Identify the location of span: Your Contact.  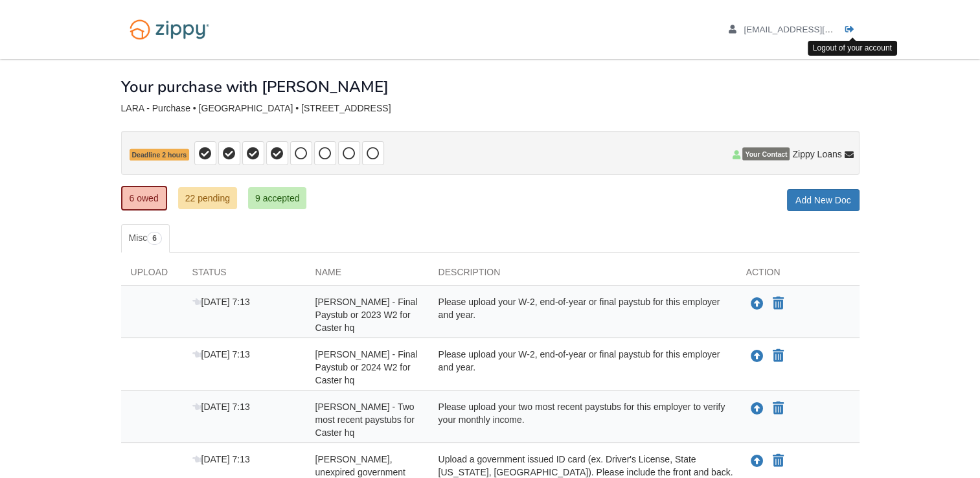
(766, 154).